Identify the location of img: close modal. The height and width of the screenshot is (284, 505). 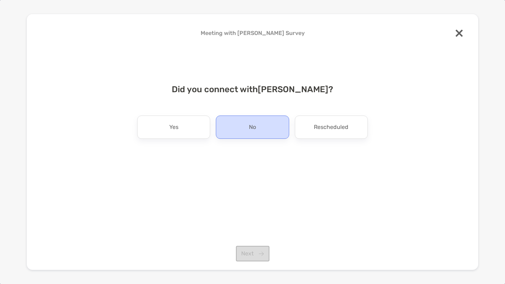
(459, 33).